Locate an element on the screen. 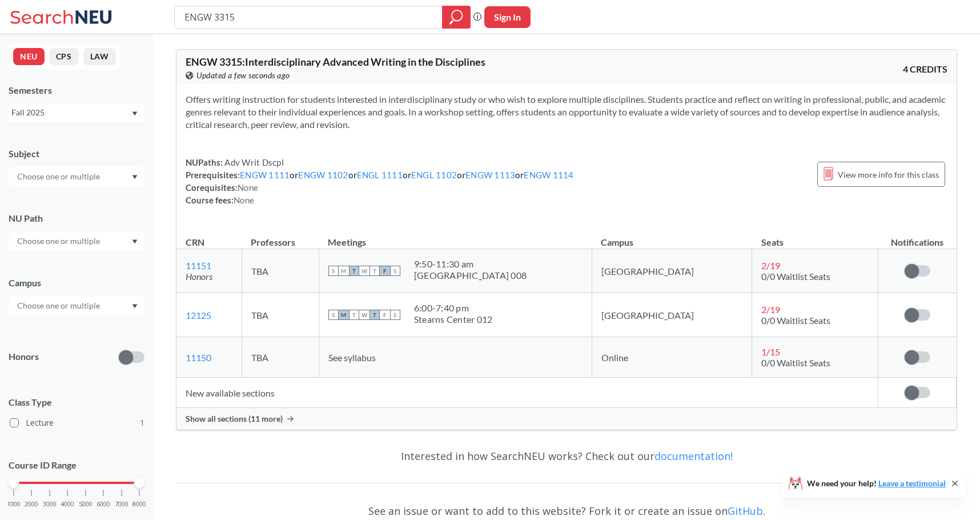 This screenshot has width=980, height=520. div: magnifying glass is located at coordinates (456, 17).